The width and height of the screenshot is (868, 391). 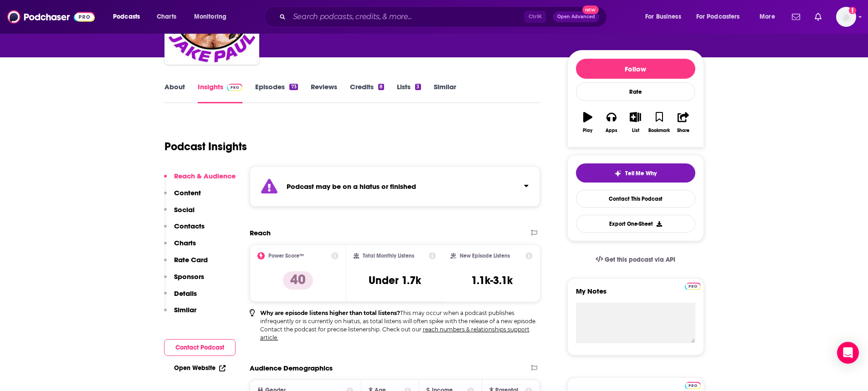 I want to click on h3: 1.1k-3.1k, so click(x=492, y=281).